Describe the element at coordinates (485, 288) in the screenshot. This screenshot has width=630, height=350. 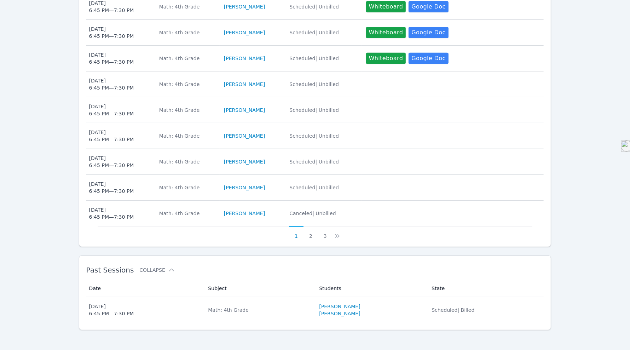
I see `th: State` at that location.